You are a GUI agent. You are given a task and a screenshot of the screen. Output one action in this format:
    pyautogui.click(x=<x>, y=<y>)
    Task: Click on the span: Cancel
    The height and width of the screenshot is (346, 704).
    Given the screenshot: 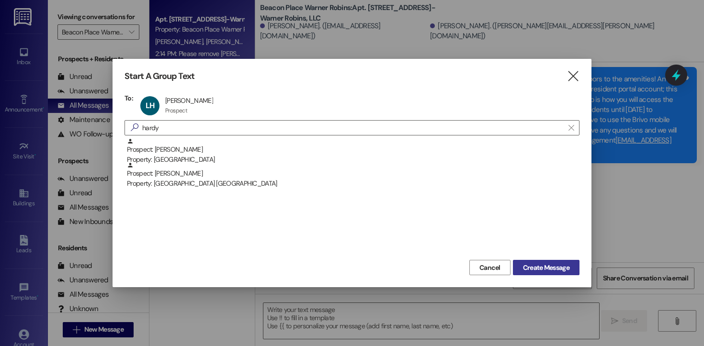 What is the action you would take?
    pyautogui.click(x=490, y=268)
    